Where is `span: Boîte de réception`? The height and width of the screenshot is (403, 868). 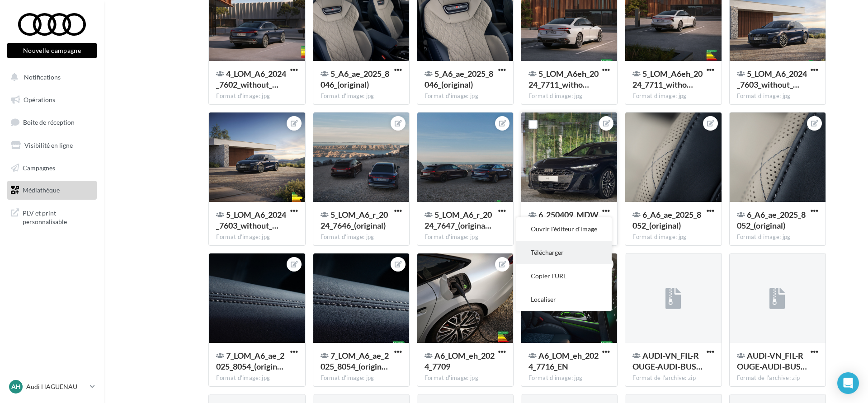 span: Boîte de réception is located at coordinates (49, 122).